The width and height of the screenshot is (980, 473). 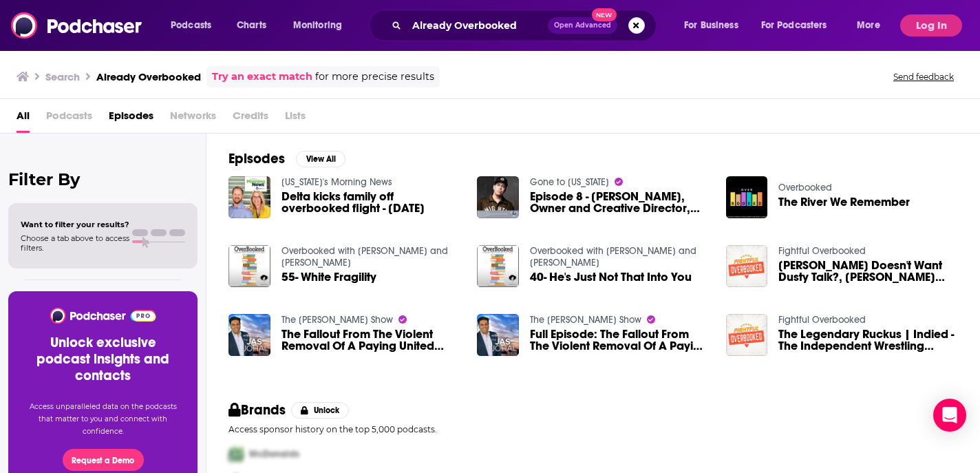 I want to click on span: Full Episode: The Fallout From The Violent Removal Of A Paying United Airlines Passenger A Week A..., so click(x=619, y=340).